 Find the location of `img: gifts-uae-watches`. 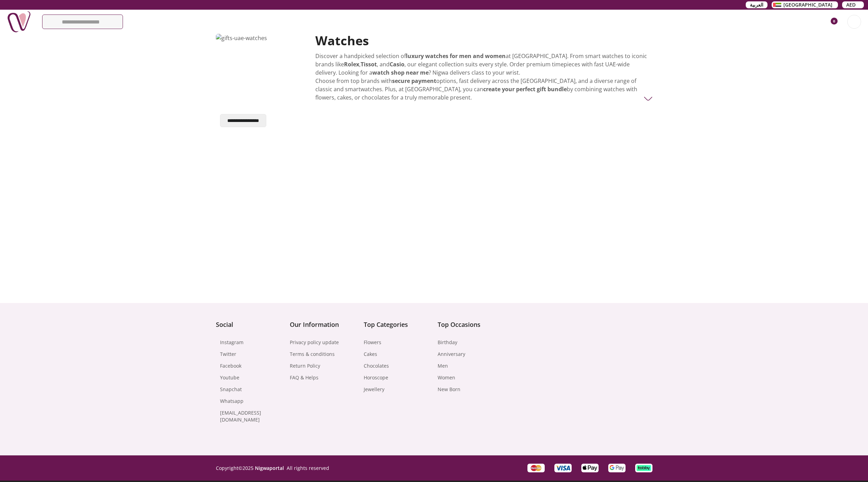

img: gifts-uae-watches is located at coordinates (264, 68).